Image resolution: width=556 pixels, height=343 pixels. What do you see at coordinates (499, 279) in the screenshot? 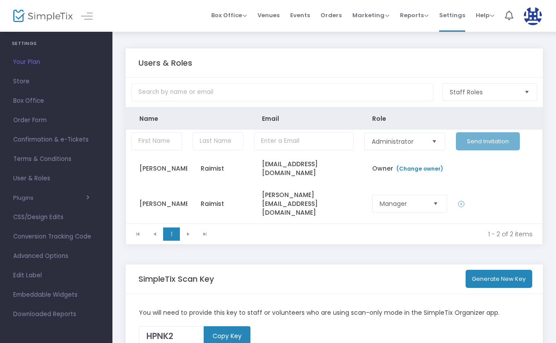
I see `button: Generate New Key` at bounding box center [499, 279].